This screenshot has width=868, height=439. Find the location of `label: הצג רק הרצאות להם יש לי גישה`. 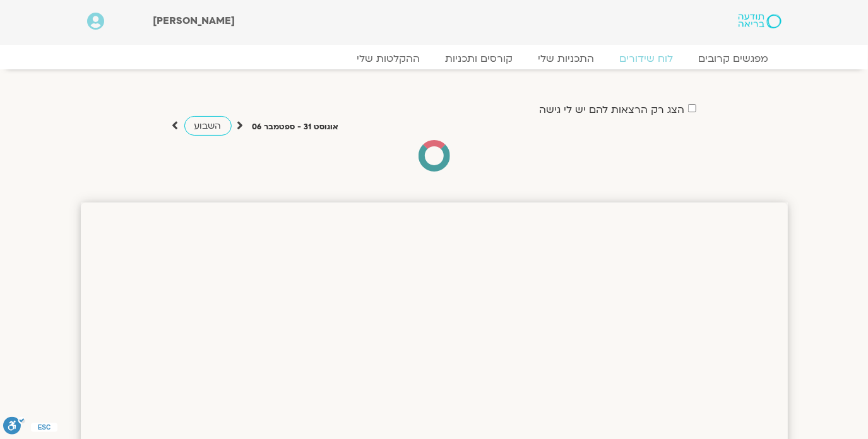

label: הצג רק הרצאות להם יש לי גישה is located at coordinates (613, 110).